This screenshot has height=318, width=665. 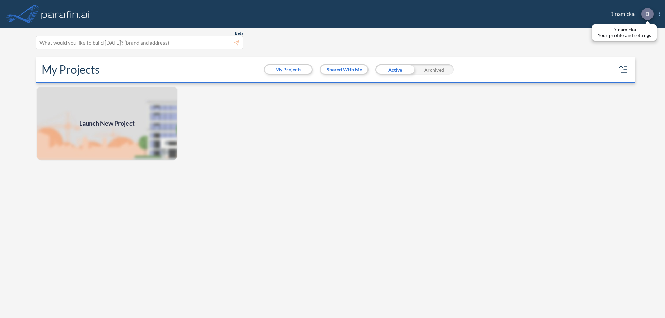 What do you see at coordinates (434, 70) in the screenshot?
I see `div: Archived` at bounding box center [434, 70].